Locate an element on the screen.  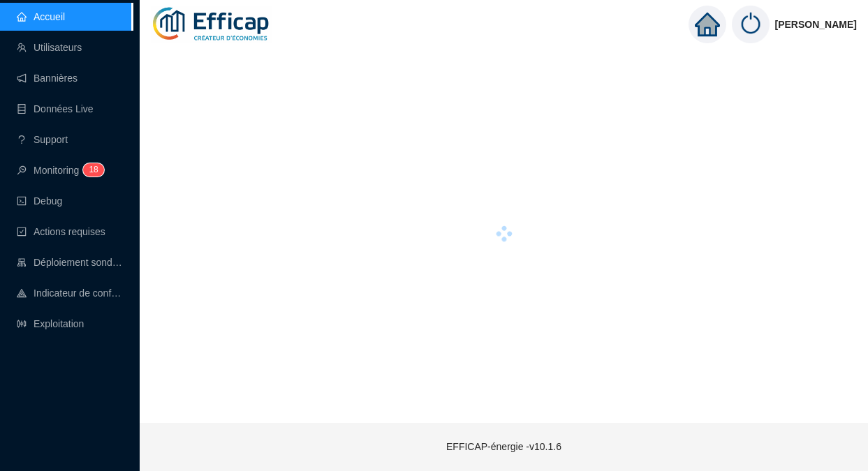
a: monitorMonitoring18 is located at coordinates (58, 171).